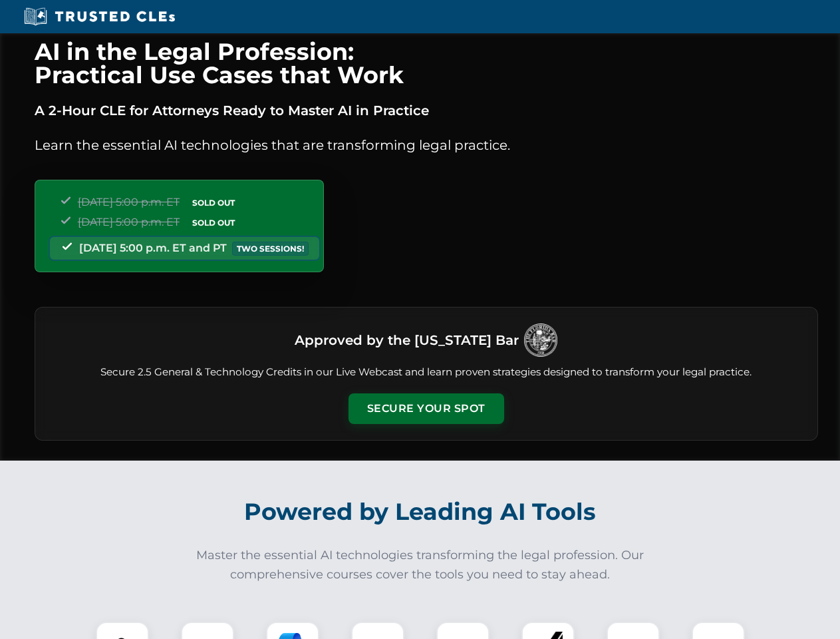 The height and width of the screenshot is (639, 840). What do you see at coordinates (426, 145) in the screenshot?
I see `p: Learn the essential AI technologies that are transforming legal practice.` at bounding box center [426, 145].